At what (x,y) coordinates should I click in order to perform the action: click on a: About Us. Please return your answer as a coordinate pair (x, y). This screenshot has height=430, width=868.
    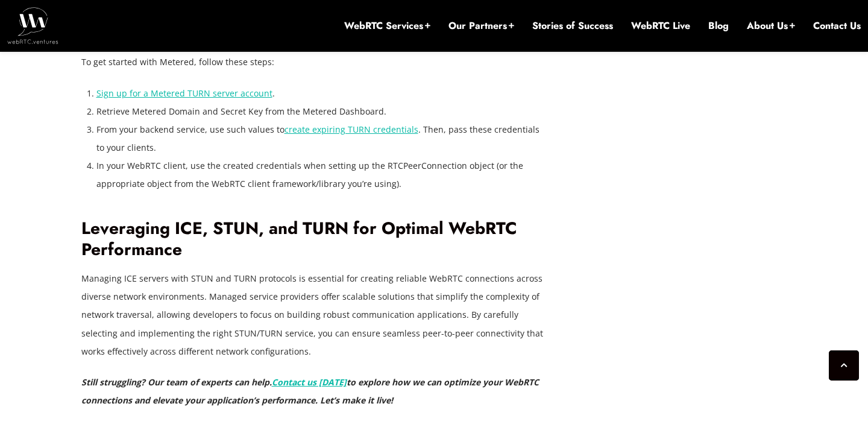
    Looking at the image, I should click on (771, 26).